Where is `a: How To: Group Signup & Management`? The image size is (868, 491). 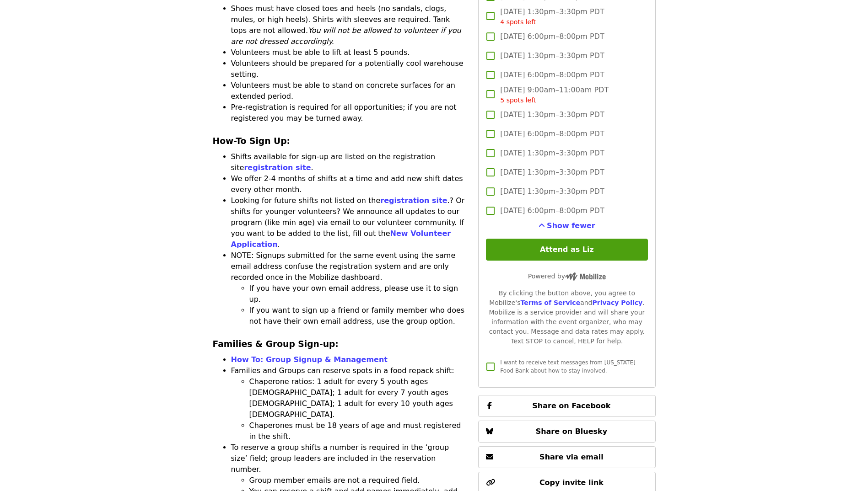 a: How To: Group Signup & Management is located at coordinates (310, 360).